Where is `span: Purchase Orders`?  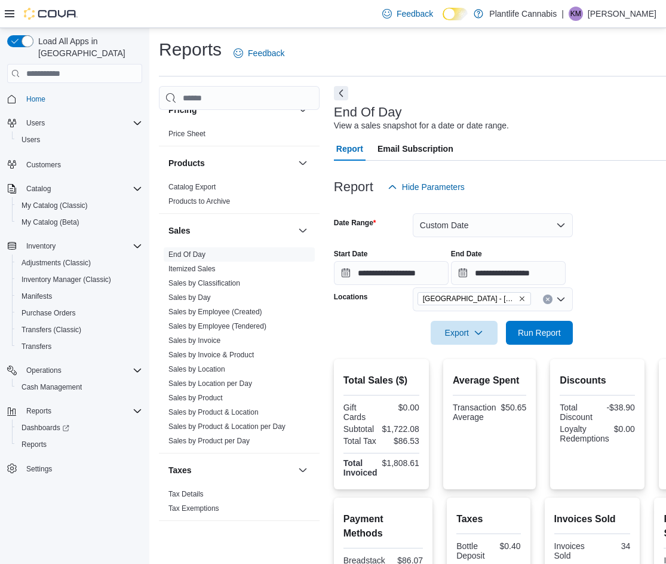
span: Purchase Orders is located at coordinates (48, 313).